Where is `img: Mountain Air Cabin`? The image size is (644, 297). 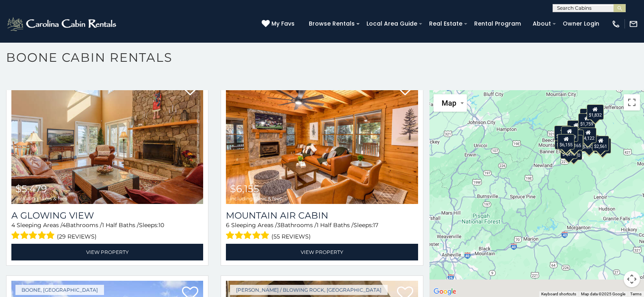 img: Mountain Air Cabin is located at coordinates (322, 140).